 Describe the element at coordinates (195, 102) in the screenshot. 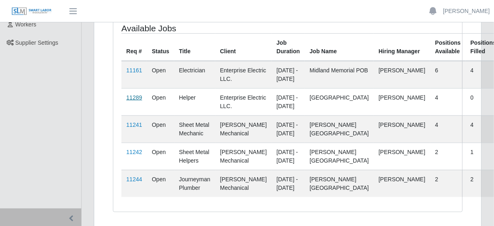

I see `td: Helper` at that location.